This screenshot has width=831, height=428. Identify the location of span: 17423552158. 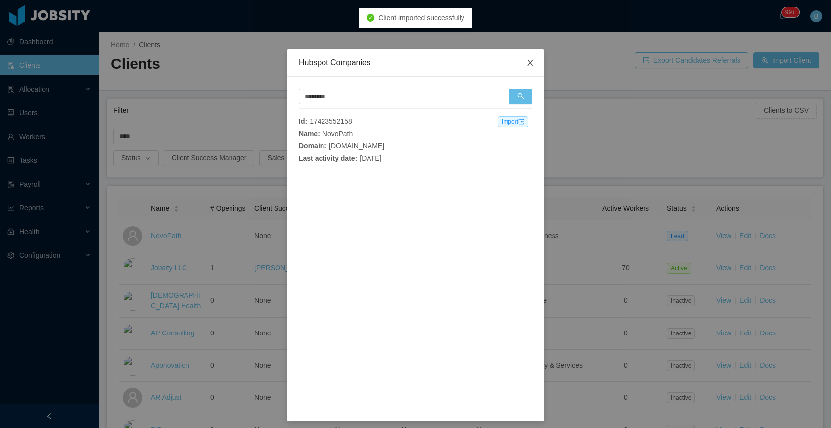
(331, 121).